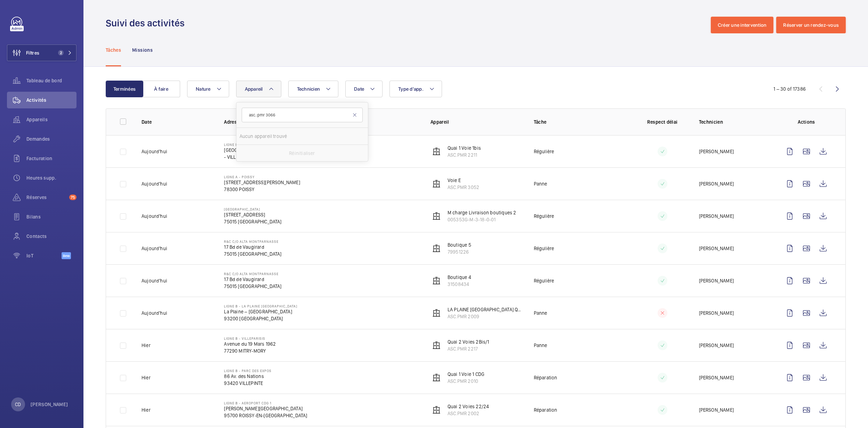 The width and height of the screenshot is (868, 428). I want to click on p: ASC.PMR 2010, so click(466, 381).